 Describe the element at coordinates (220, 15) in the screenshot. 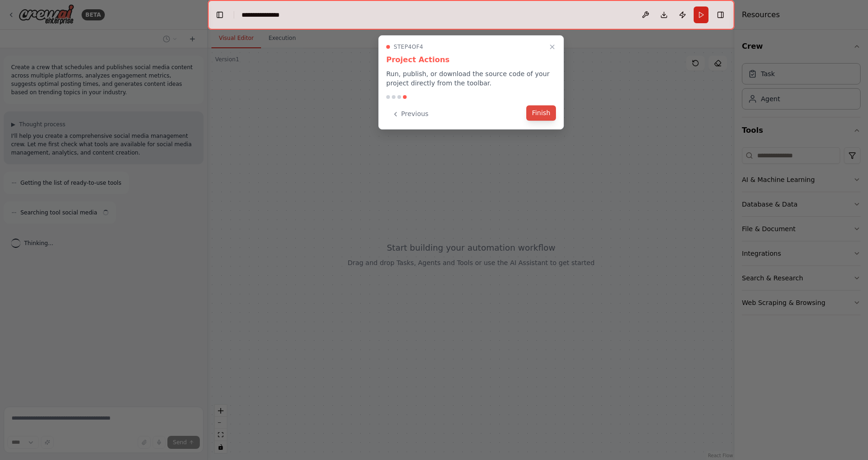

I see `button: Hide left sidebar` at that location.